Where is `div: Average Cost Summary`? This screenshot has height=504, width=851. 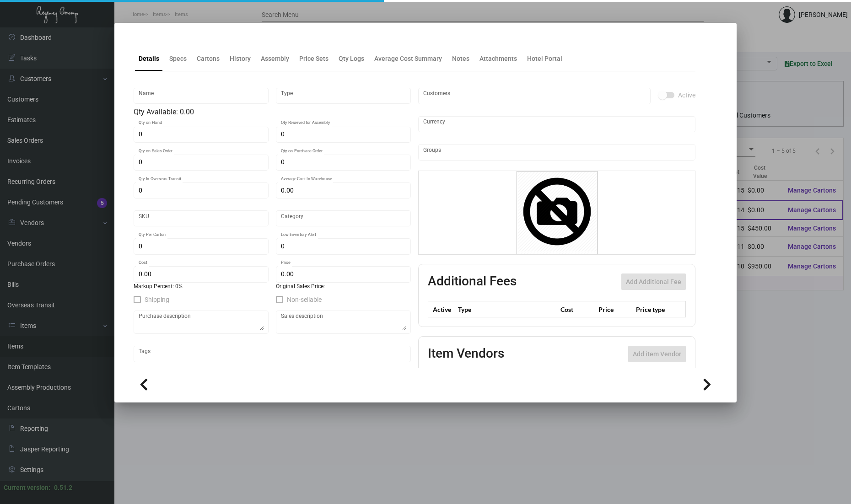
div: Average Cost Summary is located at coordinates (408, 58).